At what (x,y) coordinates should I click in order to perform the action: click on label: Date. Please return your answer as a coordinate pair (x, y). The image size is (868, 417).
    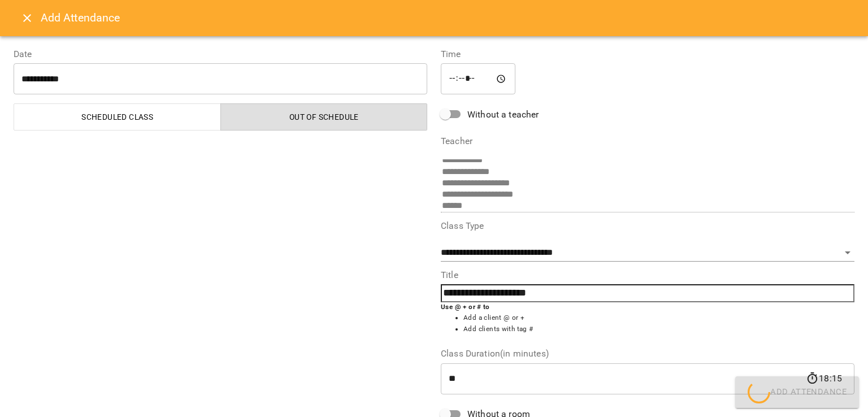
    Looking at the image, I should click on (220, 55).